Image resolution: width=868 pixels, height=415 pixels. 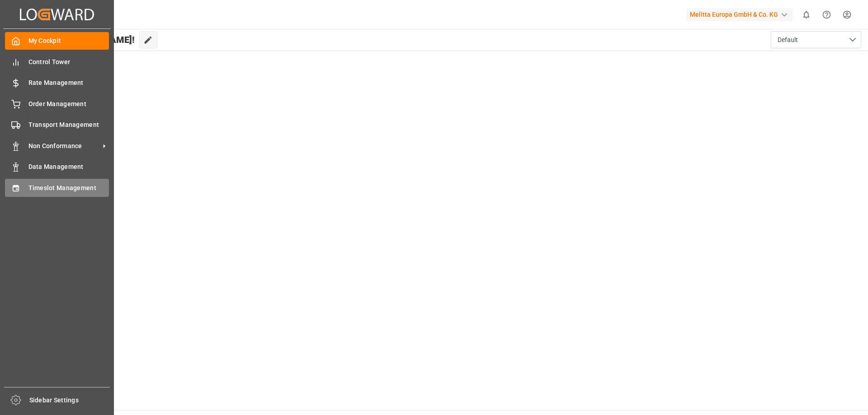 What do you see at coordinates (57, 124) in the screenshot?
I see `a: Transport Management` at bounding box center [57, 124].